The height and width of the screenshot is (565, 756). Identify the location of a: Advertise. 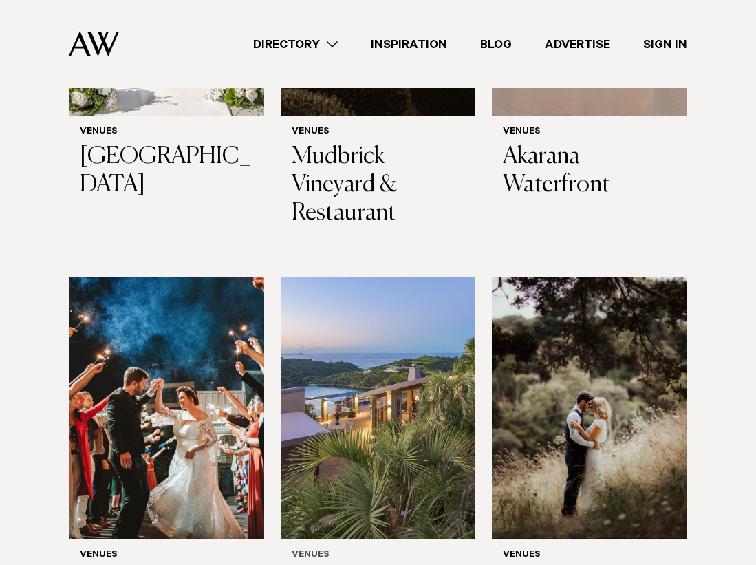
(577, 44).